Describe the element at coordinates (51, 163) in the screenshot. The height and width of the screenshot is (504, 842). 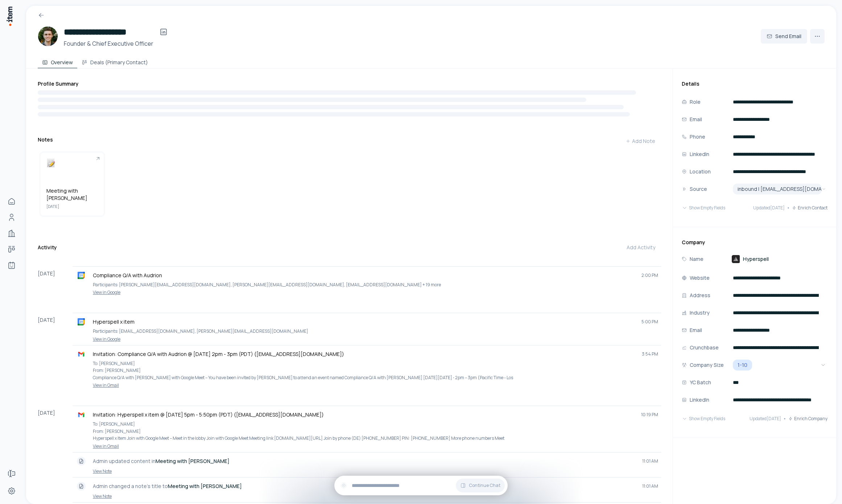
I see `img: memo` at that location.